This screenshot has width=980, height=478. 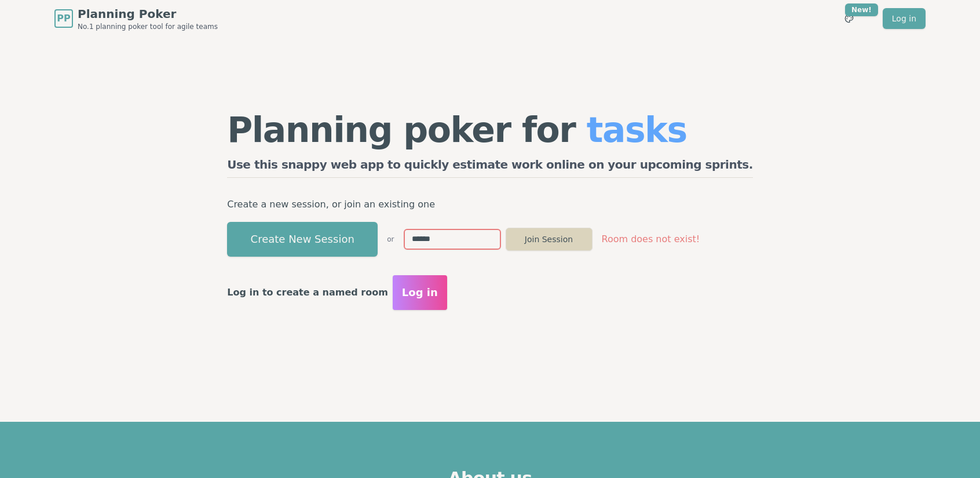 I want to click on span: Room does not exist!, so click(x=651, y=239).